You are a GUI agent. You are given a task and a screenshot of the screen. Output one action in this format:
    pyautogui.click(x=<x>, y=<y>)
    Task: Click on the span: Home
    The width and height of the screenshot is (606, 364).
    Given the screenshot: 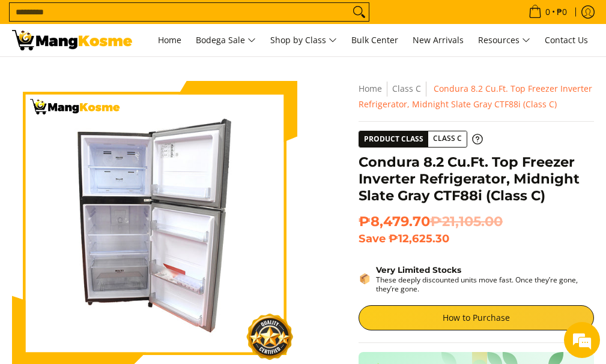 What is the action you would take?
    pyautogui.click(x=169, y=40)
    